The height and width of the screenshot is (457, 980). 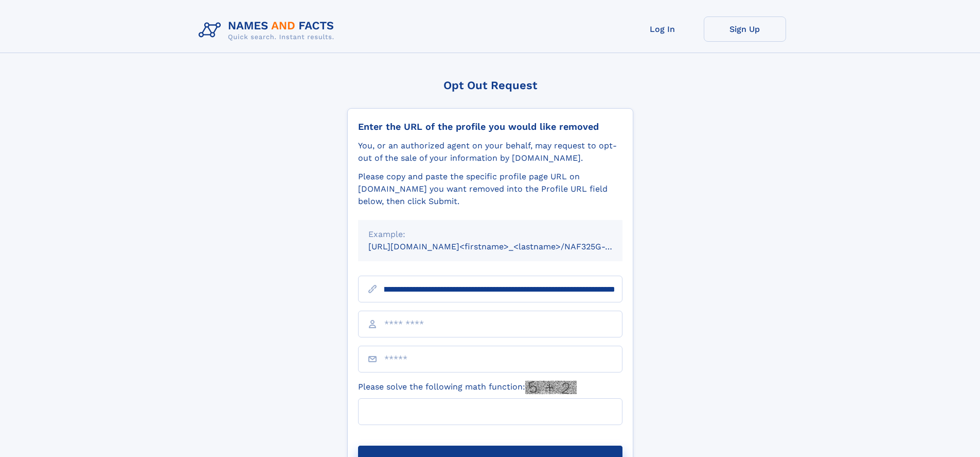 I want to click on img: Logo Names and Facts, so click(x=269, y=30).